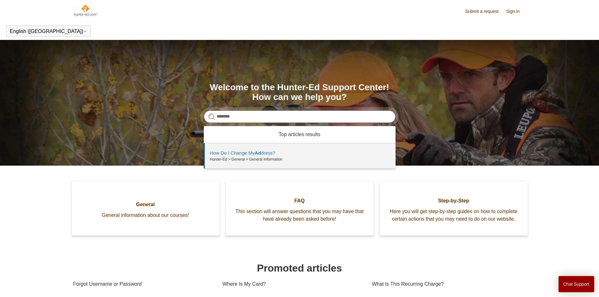 This screenshot has height=297, width=599. What do you see at coordinates (300, 135) in the screenshot?
I see `zd-autocomplete-header: Top articles results` at bounding box center [300, 135].